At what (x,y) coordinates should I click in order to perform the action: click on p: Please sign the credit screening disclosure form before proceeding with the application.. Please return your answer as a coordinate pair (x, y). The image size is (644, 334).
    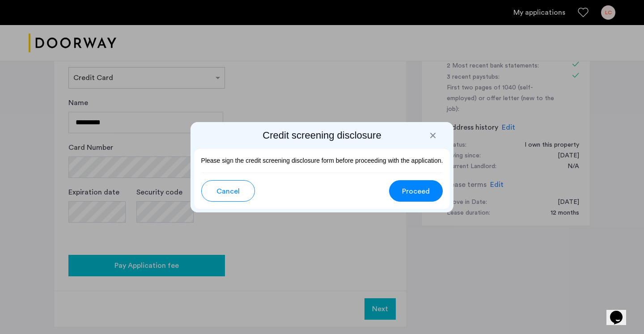
    Looking at the image, I should click on (322, 160).